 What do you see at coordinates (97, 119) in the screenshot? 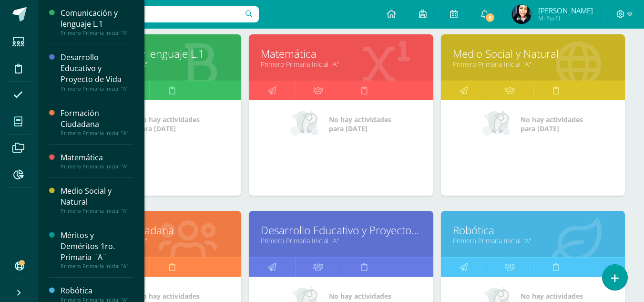
I see `div: Formación Ciudadana` at bounding box center [97, 119].